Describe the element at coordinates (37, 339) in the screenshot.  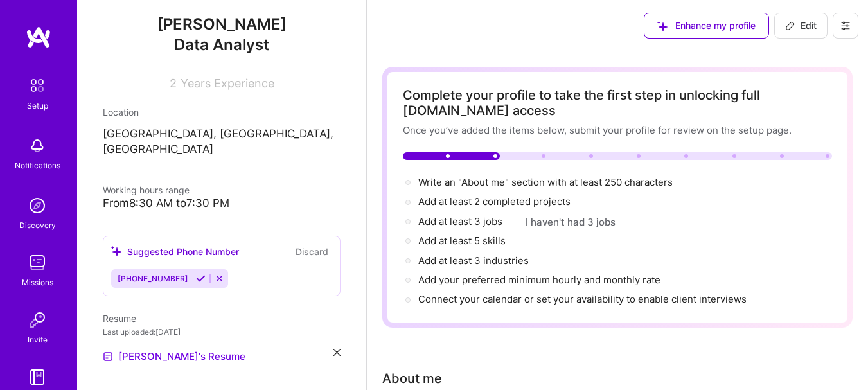
I see `div: Invite` at that location.